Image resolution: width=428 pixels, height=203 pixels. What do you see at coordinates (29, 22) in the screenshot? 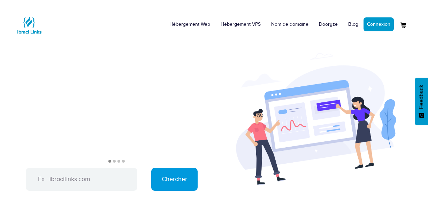
I see `a: Logo Ibraci Links` at bounding box center [29, 22].